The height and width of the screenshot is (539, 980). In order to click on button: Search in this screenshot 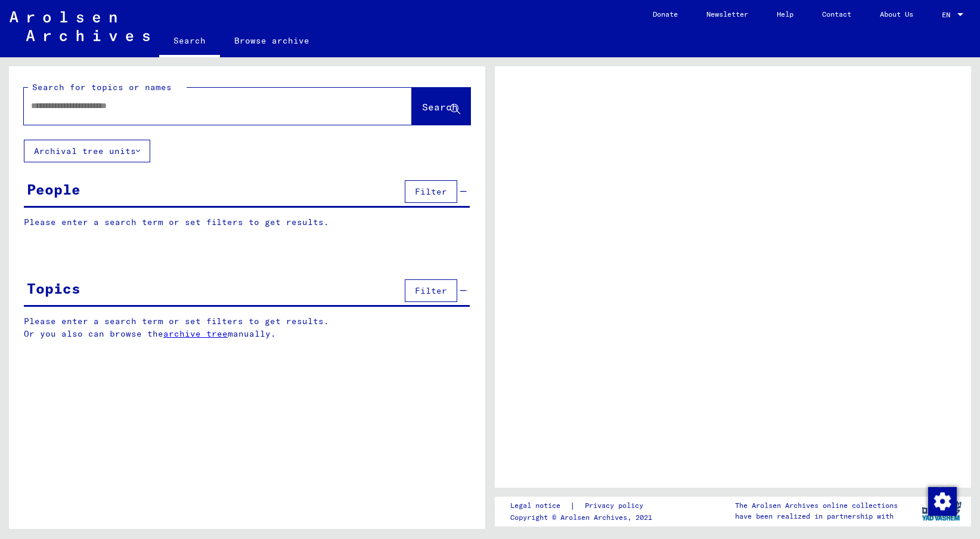, I will do `click(441, 106)`.